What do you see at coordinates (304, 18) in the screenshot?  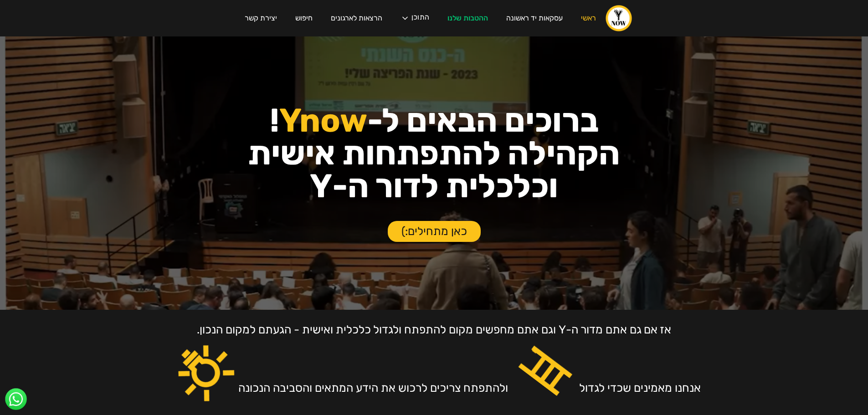 I see `a: חיפוש` at bounding box center [304, 18].